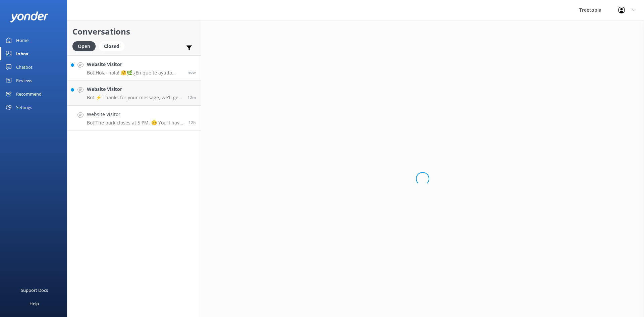  I want to click on span: Sep 16 2025 10:08am (UTC -06:00) America/Mexico_City, so click(191, 72).